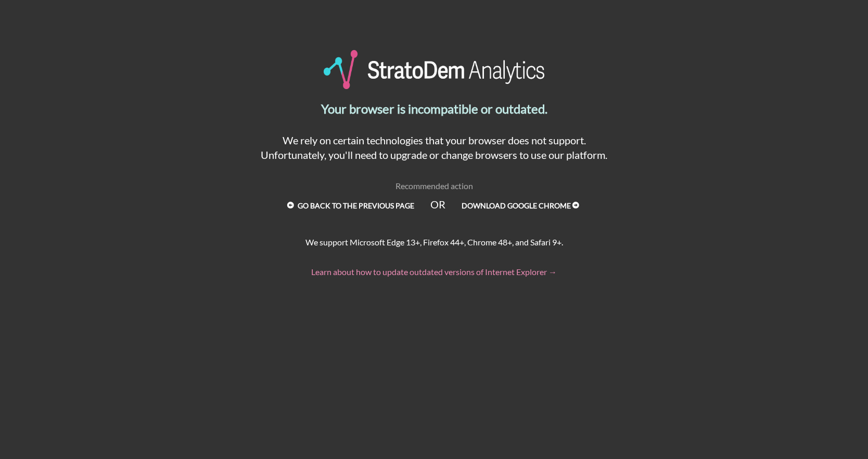 This screenshot has width=868, height=459. Describe the element at coordinates (356, 206) in the screenshot. I see `strong: Go back to the previous page` at that location.